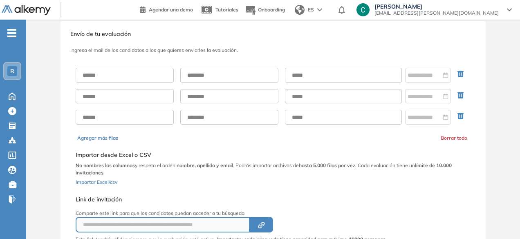 This screenshot has height=239, width=520. Describe the element at coordinates (227, 9) in the screenshot. I see `span: Tutoriales` at that location.